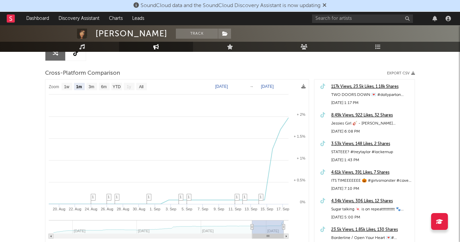 The image size is (460, 242). Describe the element at coordinates (371, 172) in the screenshot. I see `div: 4.61k Views, 391 Likes, 7 Shares` at that location.